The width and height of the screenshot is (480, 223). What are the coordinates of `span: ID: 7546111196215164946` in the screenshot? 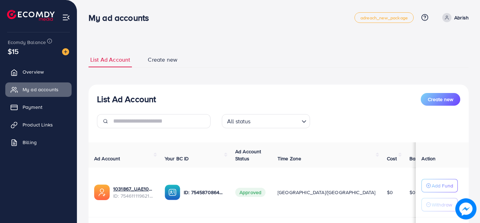 It's located at (133, 196).